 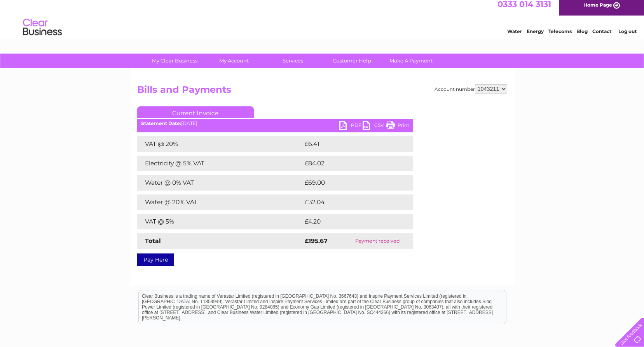 I want to click on a: My Account, so click(x=233, y=61).